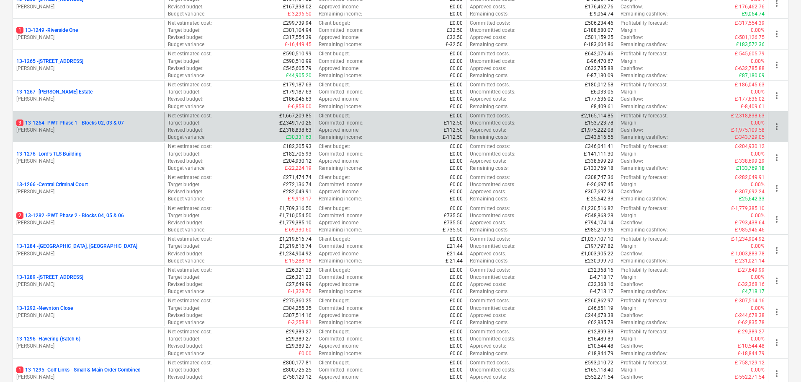 This screenshot has height=382, width=801. Describe the element at coordinates (750, 191) in the screenshot. I see `p: £-307,692.24` at that location.